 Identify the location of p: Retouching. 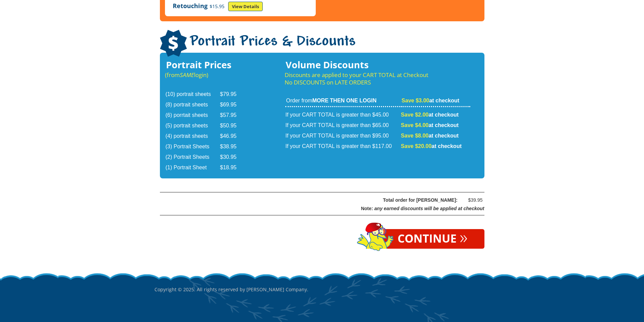
(241, 6).